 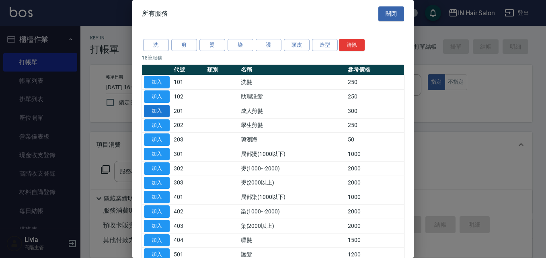 What do you see at coordinates (292, 111) in the screenshot?
I see `td: 成人剪髮` at bounding box center [292, 111].